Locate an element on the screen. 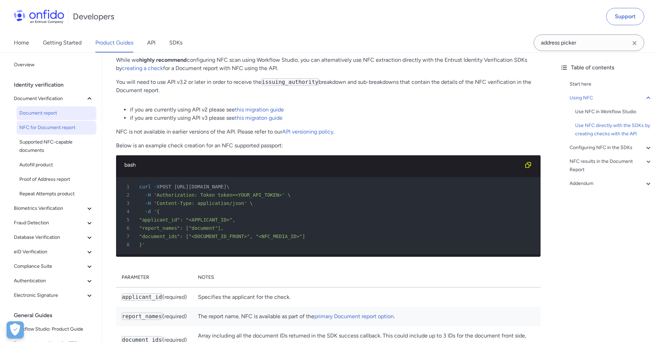  span: Authentication is located at coordinates (49, 281).